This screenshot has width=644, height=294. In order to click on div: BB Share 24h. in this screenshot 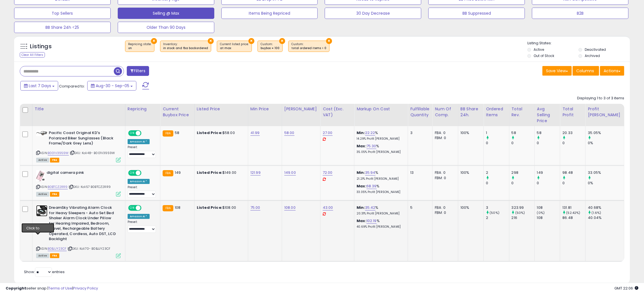, I will do `click(471, 112)`.